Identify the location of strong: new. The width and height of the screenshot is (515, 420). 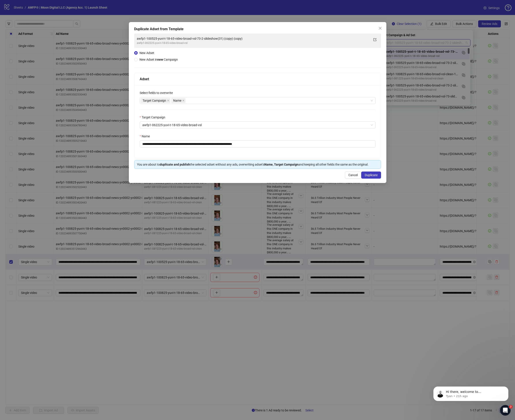
(160, 59).